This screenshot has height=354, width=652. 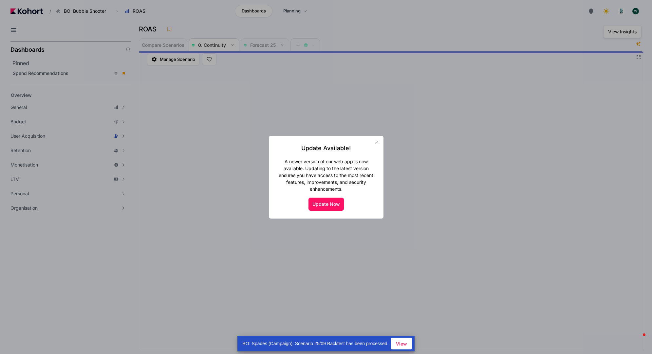 I want to click on span: View, so click(x=401, y=344).